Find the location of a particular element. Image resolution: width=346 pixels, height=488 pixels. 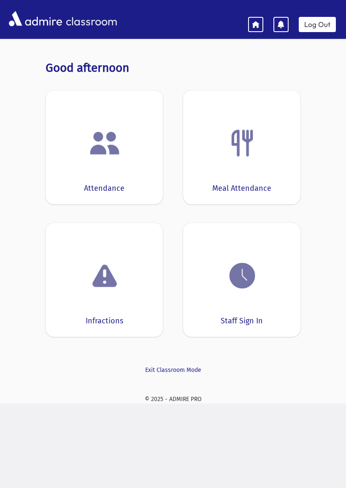

a: Exit Classroom Mode is located at coordinates (173, 370).